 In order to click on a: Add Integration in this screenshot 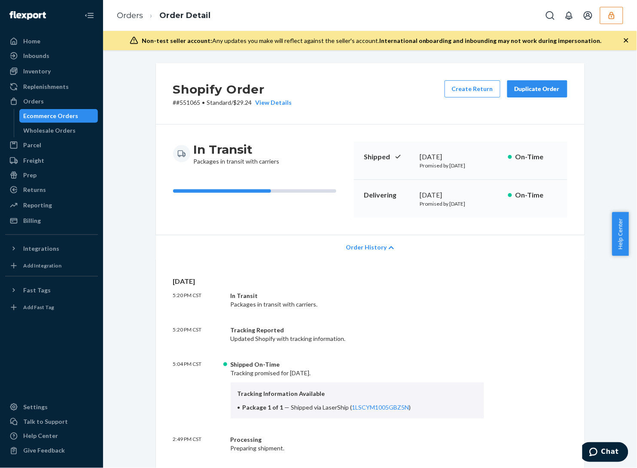, I will do `click(52, 266)`.